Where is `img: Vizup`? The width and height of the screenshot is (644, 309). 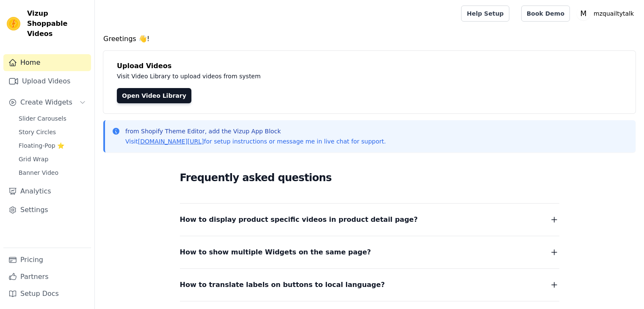 img: Vizup is located at coordinates (14, 24).